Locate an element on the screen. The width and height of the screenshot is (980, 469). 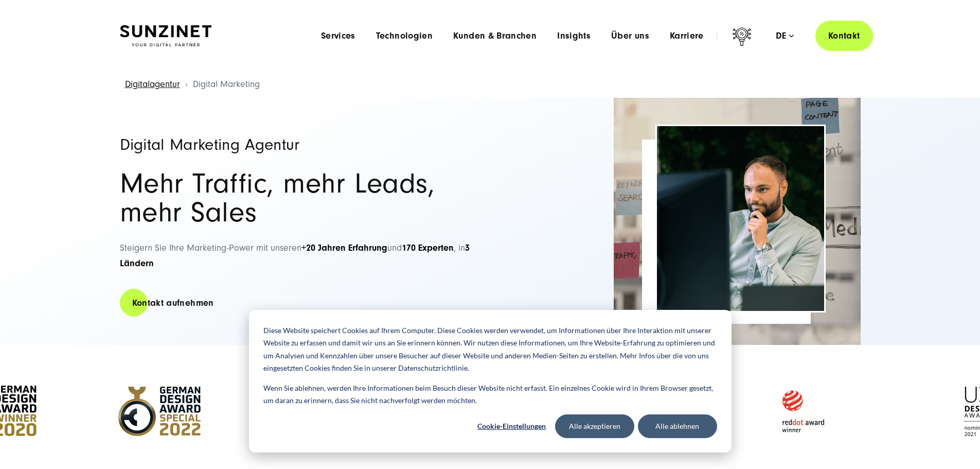
div: de is located at coordinates (785, 36).